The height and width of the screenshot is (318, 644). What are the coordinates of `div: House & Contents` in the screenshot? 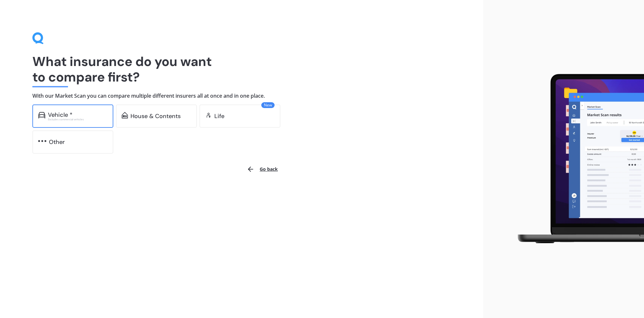 It's located at (155, 116).